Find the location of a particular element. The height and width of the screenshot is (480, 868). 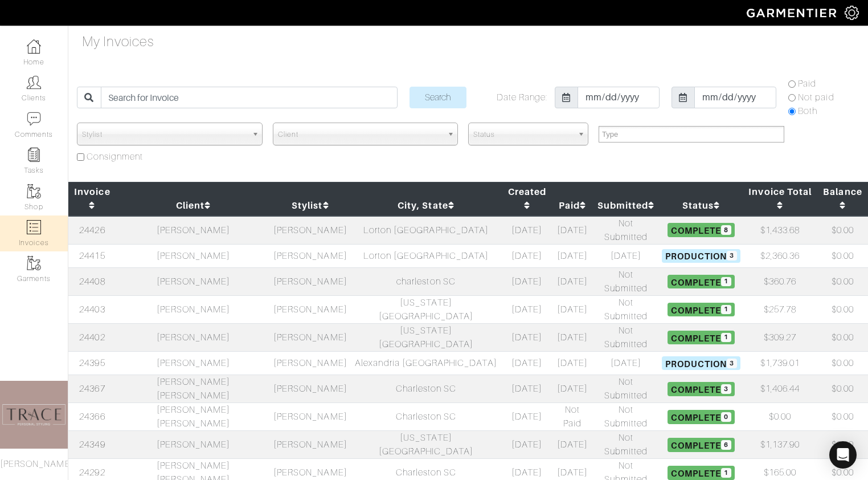

td: $1,137.90 is located at coordinates (780, 445).